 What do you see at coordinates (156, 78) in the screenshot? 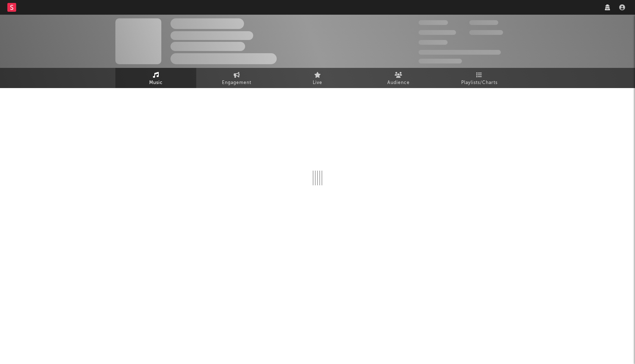
I see `a: Music` at bounding box center [156, 78].